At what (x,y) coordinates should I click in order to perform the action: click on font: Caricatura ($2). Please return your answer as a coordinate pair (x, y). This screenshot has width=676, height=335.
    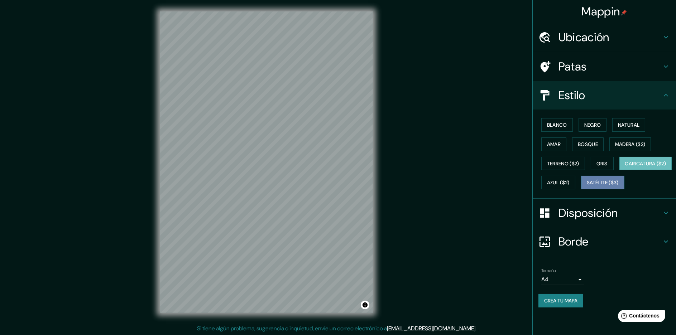
    Looking at the image, I should click on (645, 164).